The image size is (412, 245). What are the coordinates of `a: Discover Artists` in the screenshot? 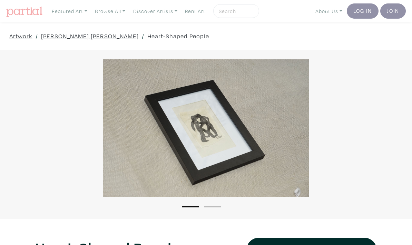 It's located at (155, 11).